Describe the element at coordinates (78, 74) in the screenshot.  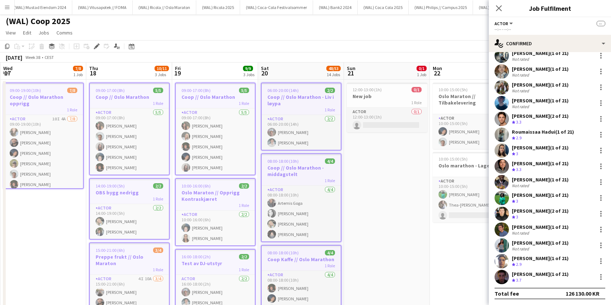
I see `div: 1 Job` at that location.